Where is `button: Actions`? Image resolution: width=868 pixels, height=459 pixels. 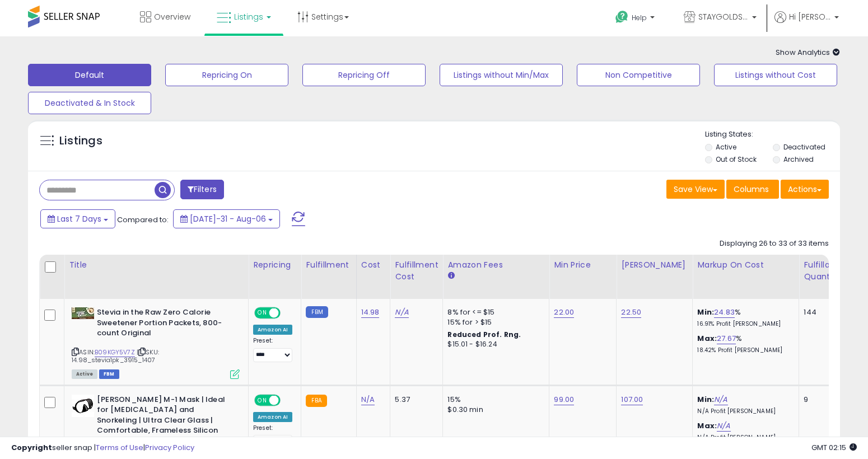 button: Actions is located at coordinates (805, 190).